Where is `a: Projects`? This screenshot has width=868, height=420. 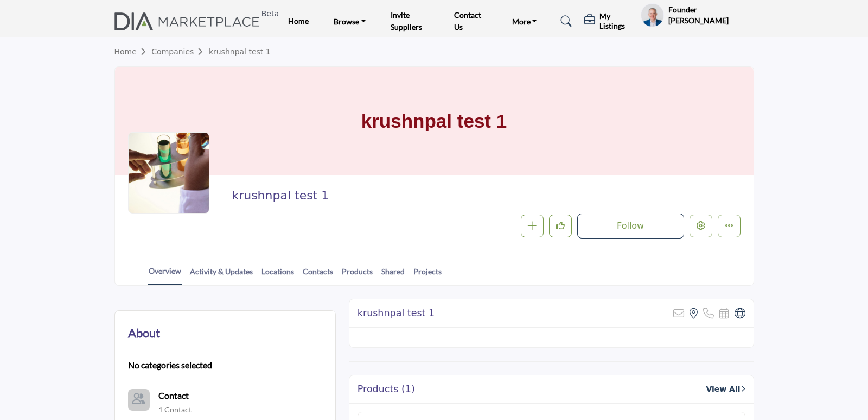 a: Projects is located at coordinates (428, 275).